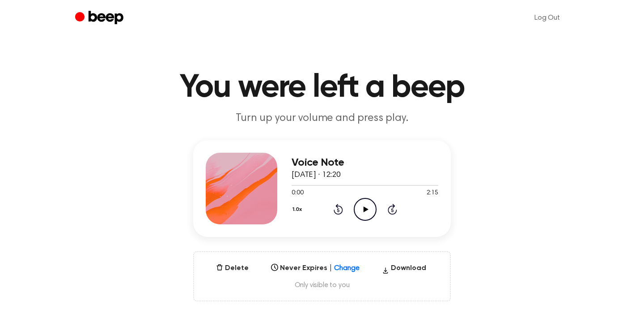 Image resolution: width=644 pixels, height=322 pixels. Describe the element at coordinates (232, 268) in the screenshot. I see `button: Delete` at that location.